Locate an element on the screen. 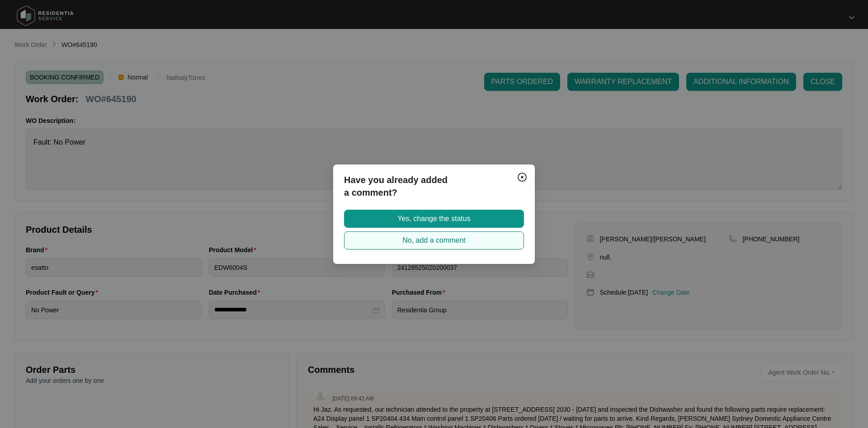 This screenshot has height=428, width=868. button: No, add a comment is located at coordinates (434, 240).